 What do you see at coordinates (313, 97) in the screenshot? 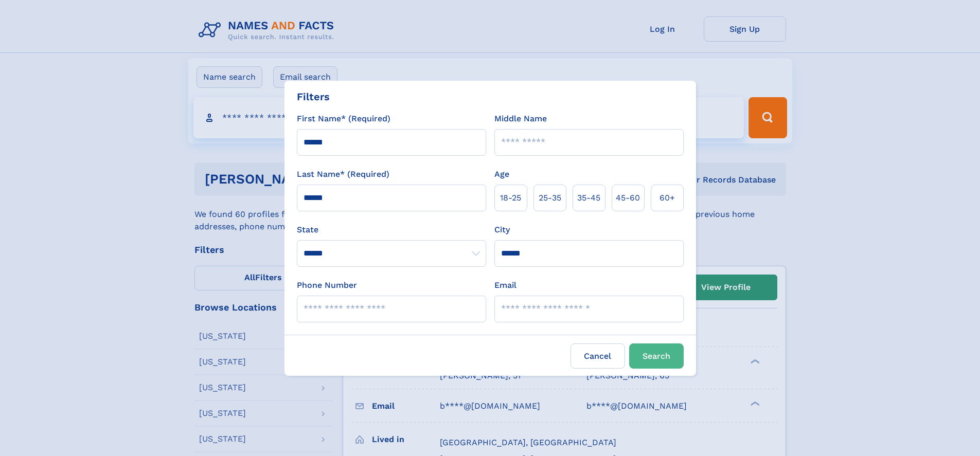
I see `div: Filters` at bounding box center [313, 97].